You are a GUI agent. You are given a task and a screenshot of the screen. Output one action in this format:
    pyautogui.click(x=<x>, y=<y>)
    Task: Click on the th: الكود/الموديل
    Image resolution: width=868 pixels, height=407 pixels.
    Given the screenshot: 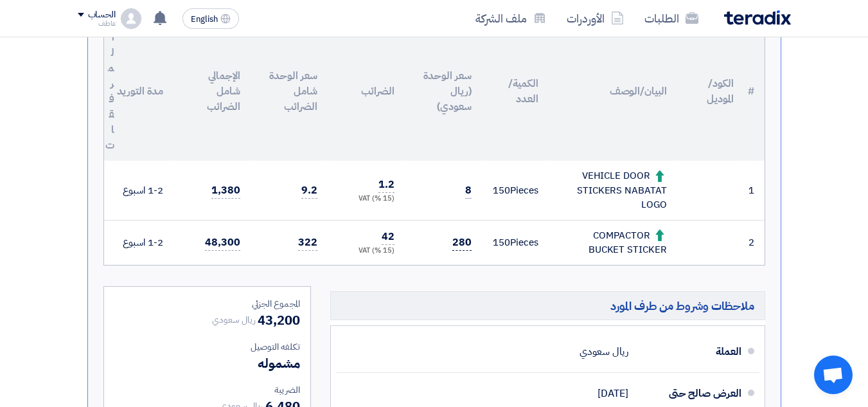 What is the action you would take?
    pyautogui.click(x=711, y=92)
    